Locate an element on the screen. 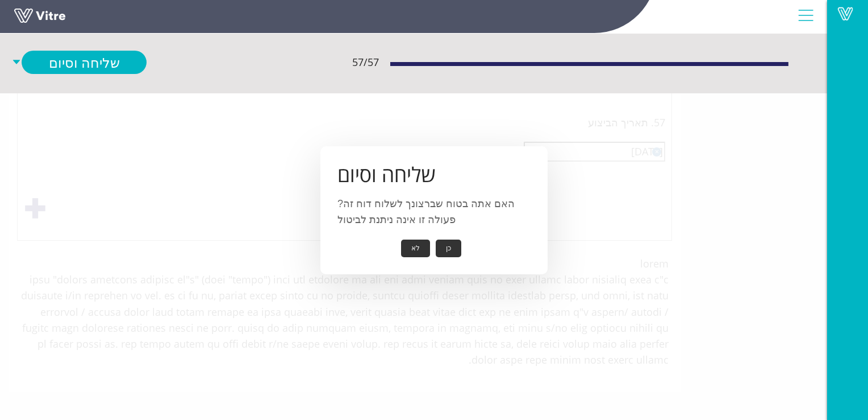 Image resolution: width=868 pixels, height=420 pixels. button: כן is located at coordinates (448, 248).